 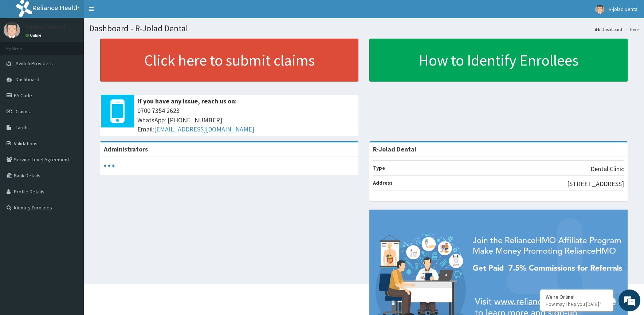 What do you see at coordinates (394, 149) in the screenshot?
I see `strong: R-Jolad Dental` at bounding box center [394, 149].